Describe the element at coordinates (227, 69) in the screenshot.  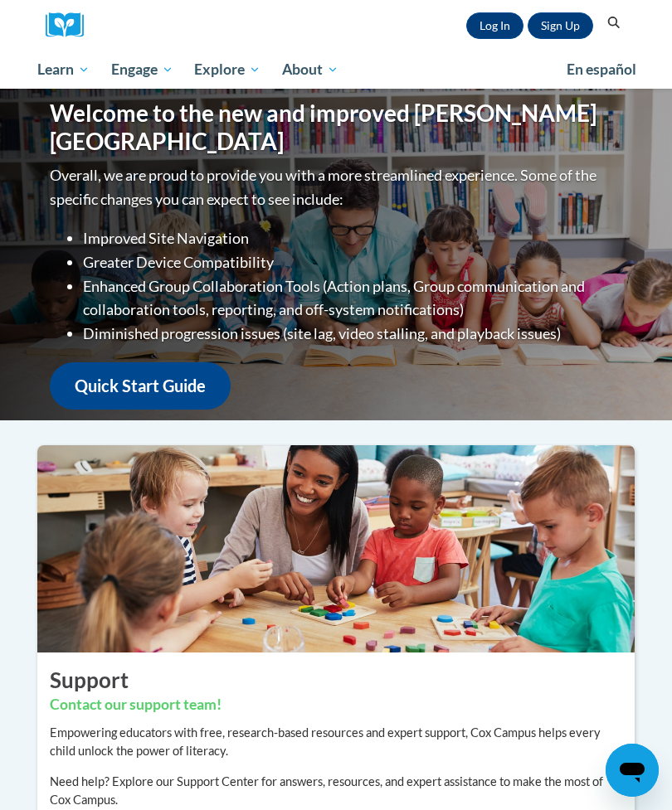
I see `span: Explore` at that location.